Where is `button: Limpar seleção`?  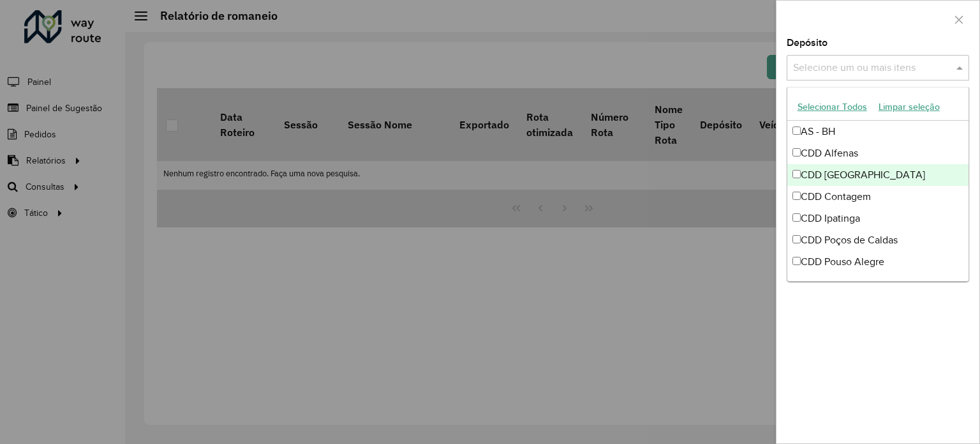
button: Limpar seleção is located at coordinates (909, 107).